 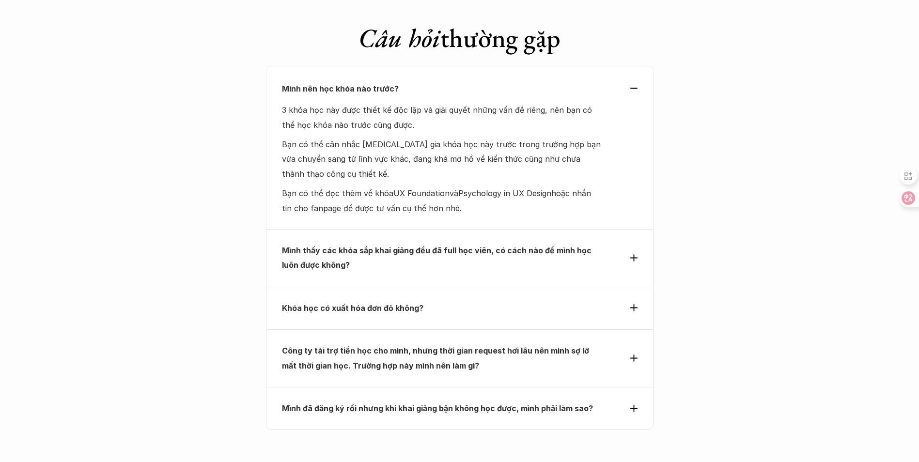 What do you see at coordinates (399, 38) in the screenshot?
I see `em: Câu hỏi` at bounding box center [399, 38].